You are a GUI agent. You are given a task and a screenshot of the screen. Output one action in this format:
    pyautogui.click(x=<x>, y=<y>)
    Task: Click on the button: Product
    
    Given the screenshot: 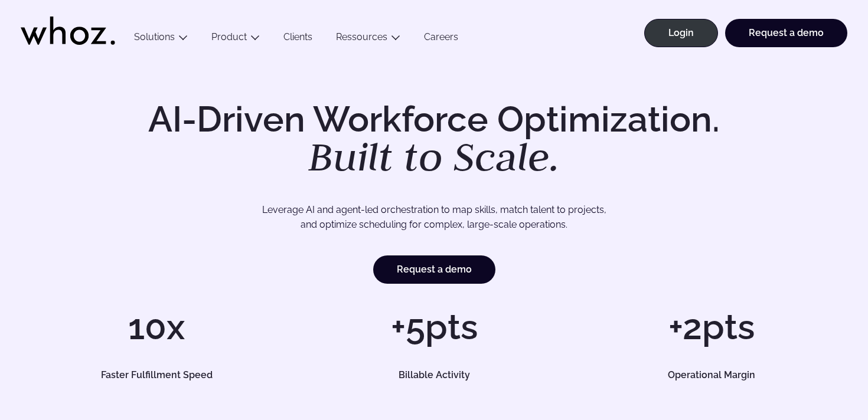 What is the action you would take?
    pyautogui.click(x=236, y=39)
    